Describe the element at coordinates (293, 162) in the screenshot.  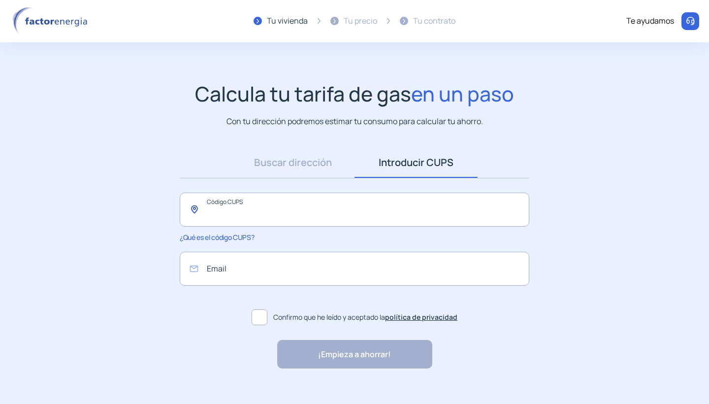
I see `a: Buscar dirección` at that location.